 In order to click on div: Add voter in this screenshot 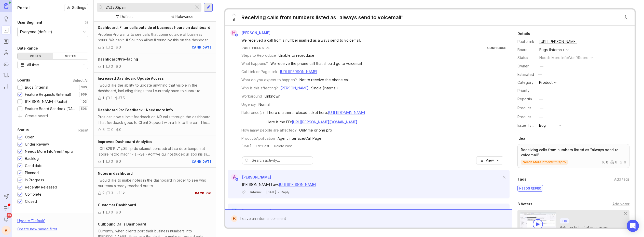, I will do `click(621, 204)`.